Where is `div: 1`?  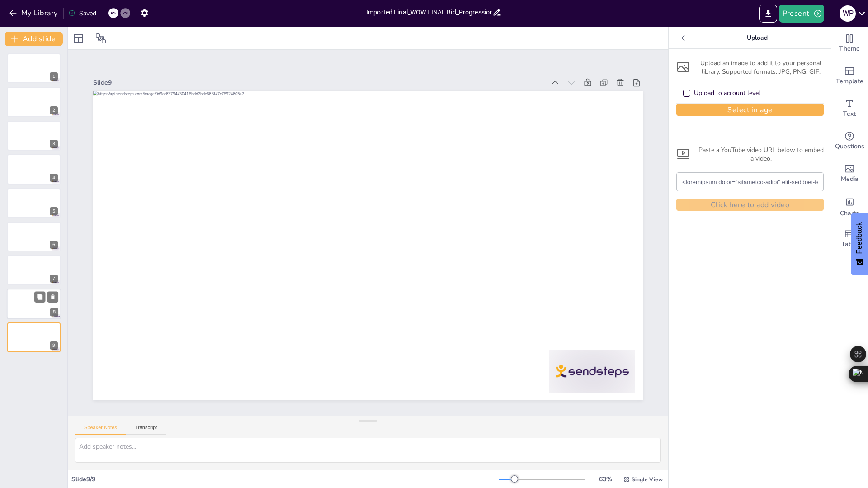 div: 1 is located at coordinates (54, 77).